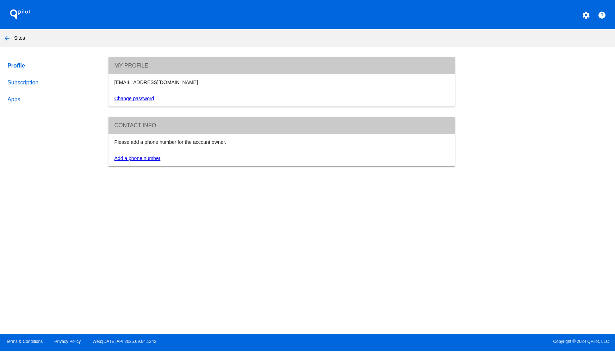  What do you see at coordinates (586, 15) in the screenshot?
I see `mat-icon: settings` at bounding box center [586, 15].